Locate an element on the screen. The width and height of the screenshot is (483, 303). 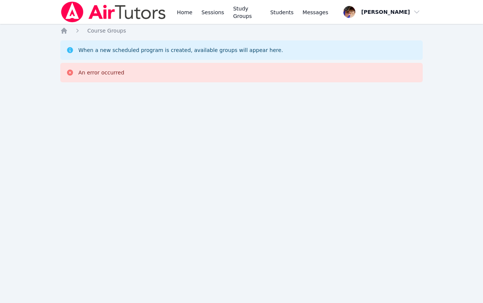
span: Messages is located at coordinates (315, 12).